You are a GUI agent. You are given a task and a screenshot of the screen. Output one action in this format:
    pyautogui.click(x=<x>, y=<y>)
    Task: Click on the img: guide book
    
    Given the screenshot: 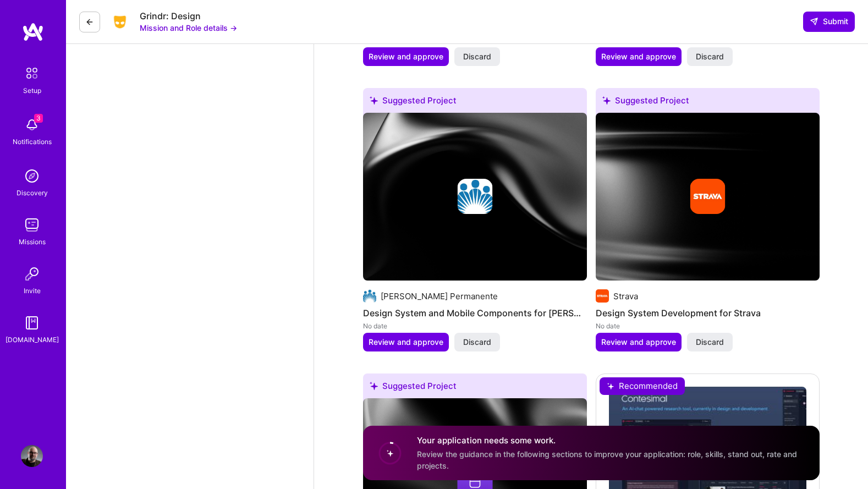 What is the action you would take?
    pyautogui.click(x=32, y=323)
    